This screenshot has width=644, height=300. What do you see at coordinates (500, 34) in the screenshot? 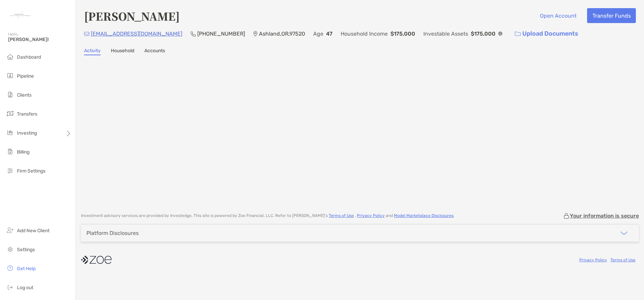
I see `img: Info Icon` at bounding box center [500, 34].